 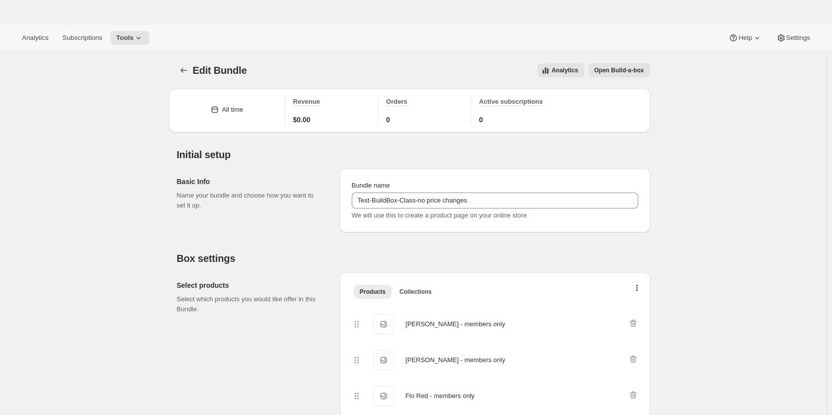 What do you see at coordinates (250, 304) in the screenshot?
I see `p: Select which products you would like offer in this Bundle.` at bounding box center [250, 304].